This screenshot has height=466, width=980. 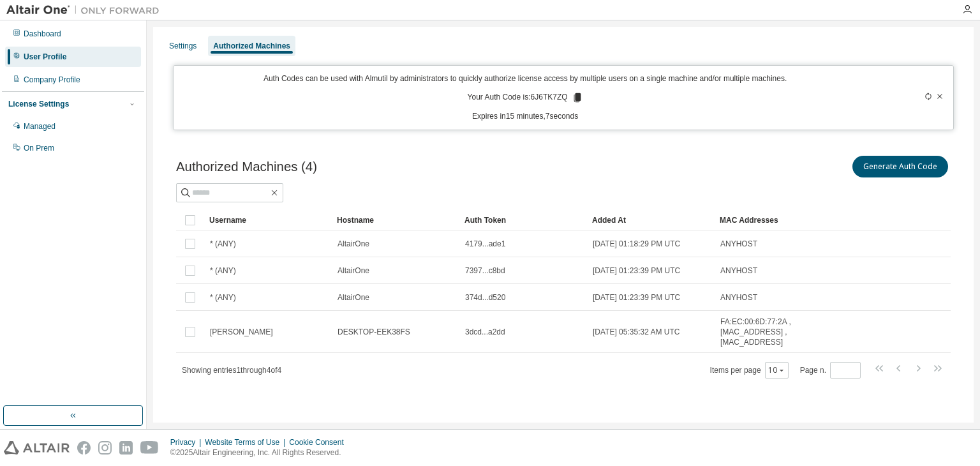 I want to click on div: Dashboard, so click(x=42, y=33).